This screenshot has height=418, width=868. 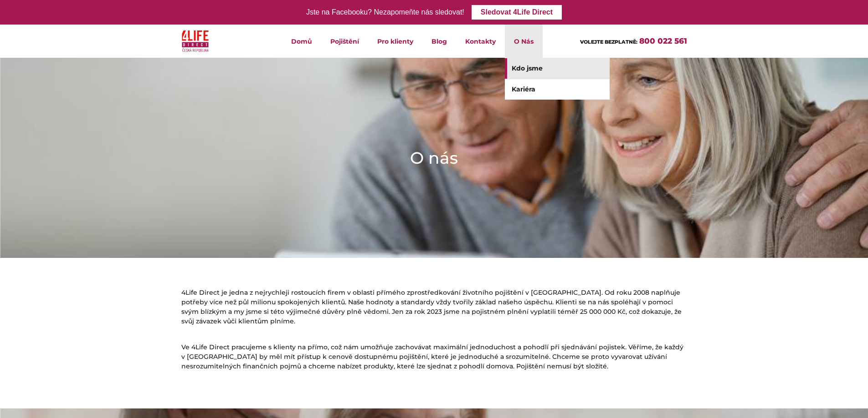 I want to click on a: Sledovat 4Life Direct, so click(x=517, y=12).